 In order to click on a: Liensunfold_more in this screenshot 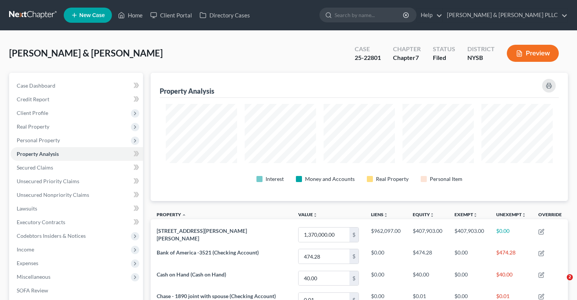, I will do `click(379, 214)`.